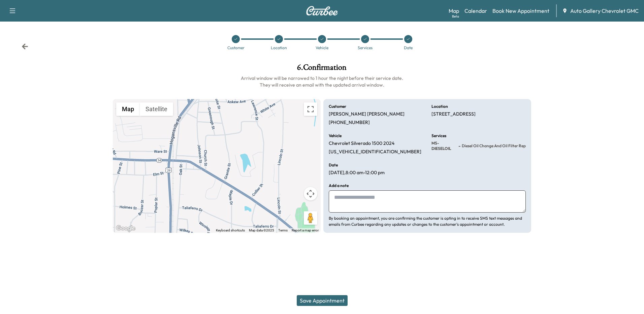 This screenshot has height=314, width=644. I want to click on button: Drag Pegman onto the map to open Street View, so click(310, 218).